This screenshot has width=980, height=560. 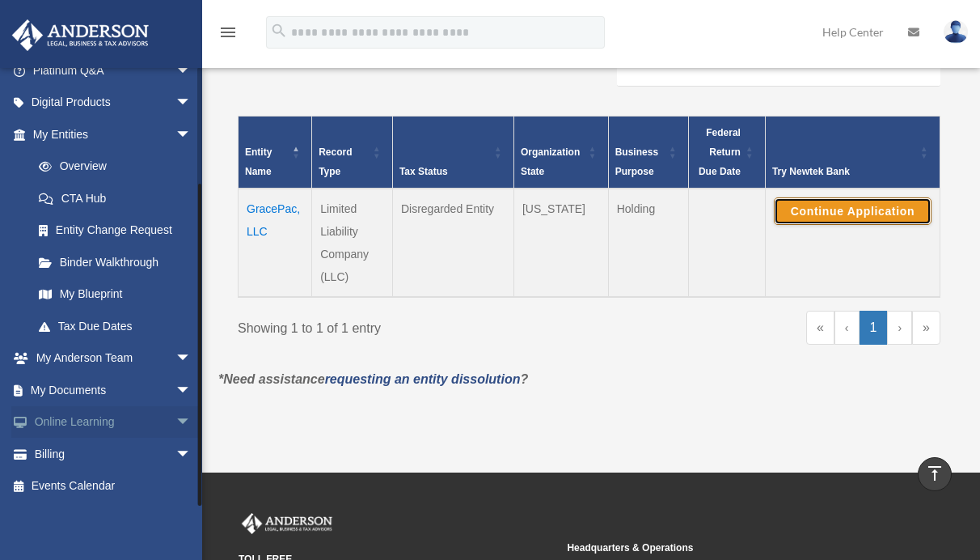 I want to click on a: Tax Due Dates, so click(x=115, y=326).